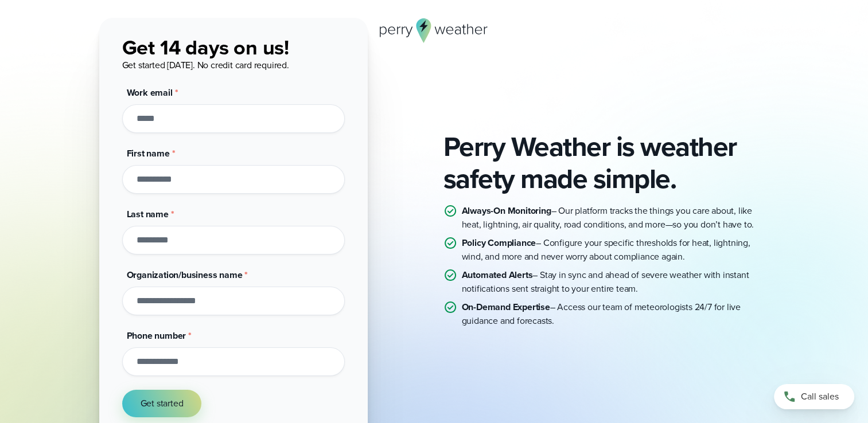 This screenshot has height=423, width=868. I want to click on p: – Our platform tracks the things you care about, like heat, lightning, air quality, road conditio..., so click(616, 218).